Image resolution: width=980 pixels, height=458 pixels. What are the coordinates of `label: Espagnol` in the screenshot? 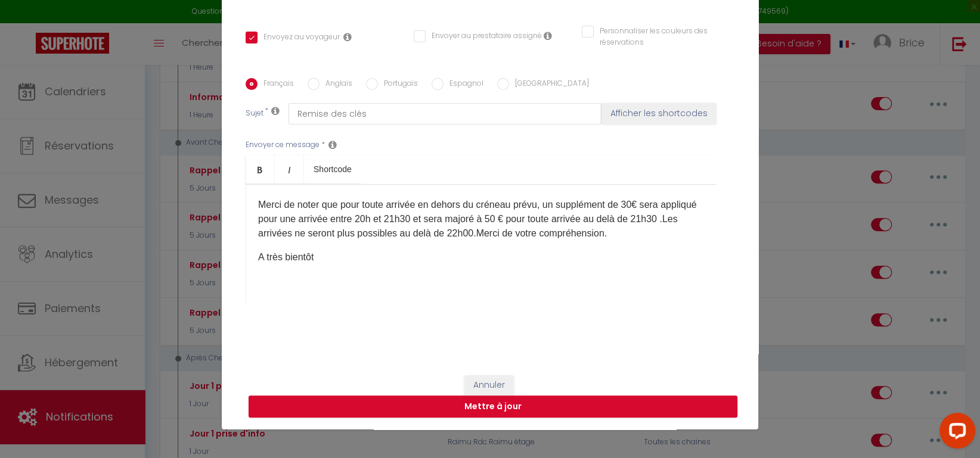 It's located at (463, 85).